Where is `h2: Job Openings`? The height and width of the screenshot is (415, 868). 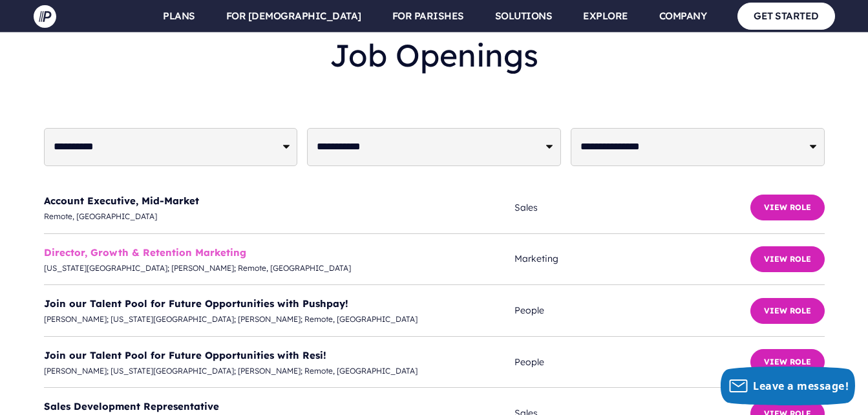 h2: Job Openings is located at coordinates (434, 55).